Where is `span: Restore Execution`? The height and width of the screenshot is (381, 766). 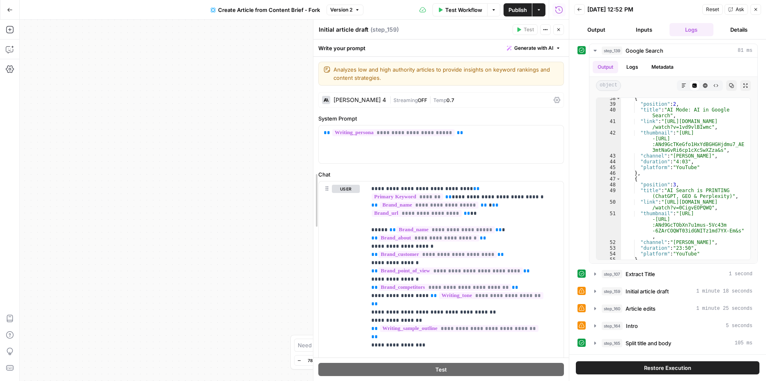
span: Restore Execution is located at coordinates (668, 367).